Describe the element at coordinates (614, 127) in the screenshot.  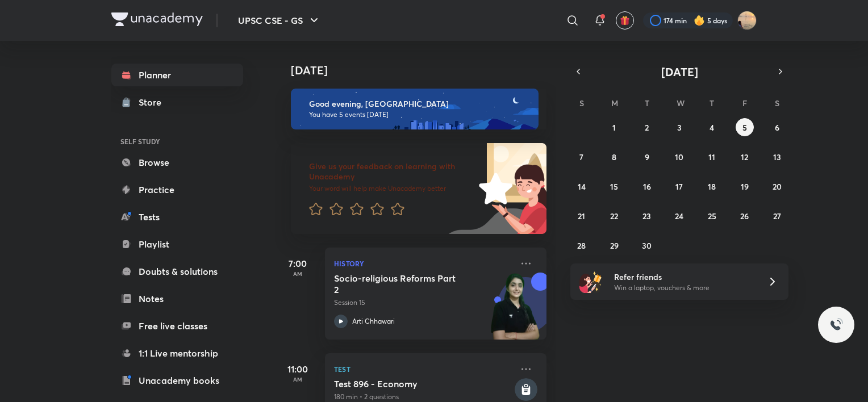
I see `button: September 1, 2025` at that location.